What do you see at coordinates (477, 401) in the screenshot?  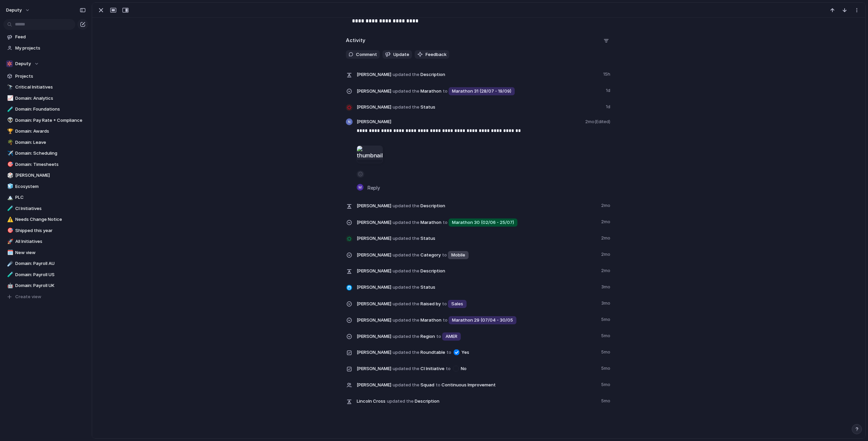 I see `span: Description` at bounding box center [477, 401].